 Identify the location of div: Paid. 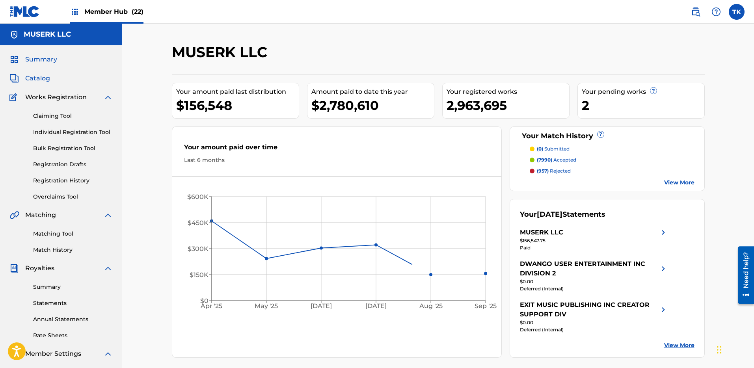
(594, 248).